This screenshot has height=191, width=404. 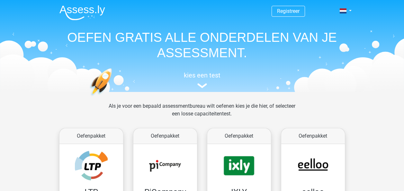 What do you see at coordinates (113, 97) in the screenshot?
I see `img: oefenen` at bounding box center [113, 97].